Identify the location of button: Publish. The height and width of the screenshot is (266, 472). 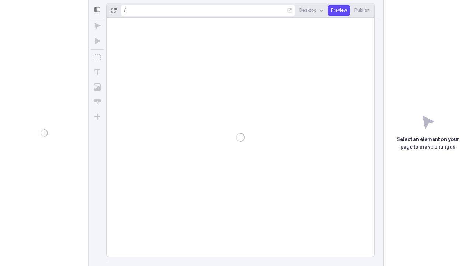
(362, 10).